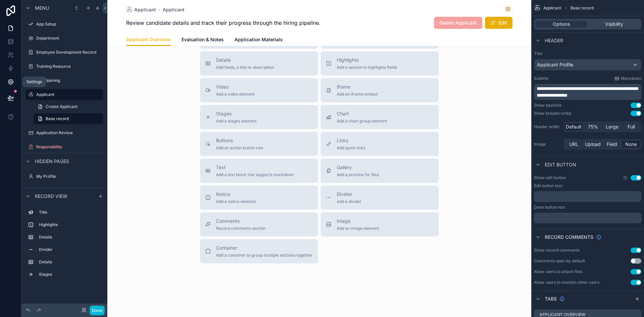  Describe the element at coordinates (236, 194) in the screenshot. I see `span: Notice` at that location.